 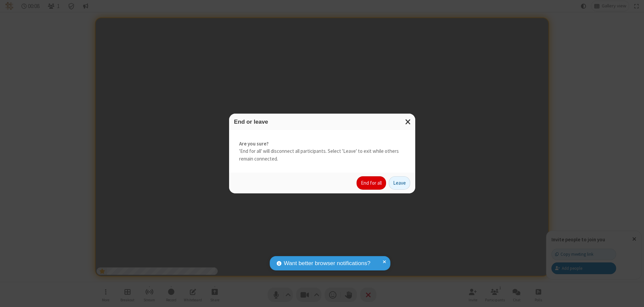 I want to click on button: End for all, so click(x=371, y=183).